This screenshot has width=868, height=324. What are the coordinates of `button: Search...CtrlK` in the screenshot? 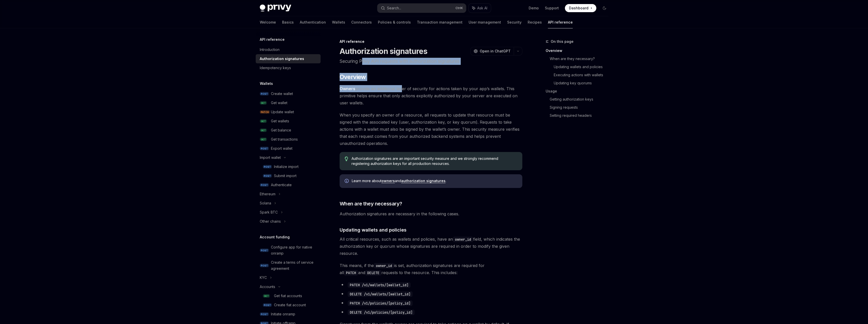 It's located at (422, 8).